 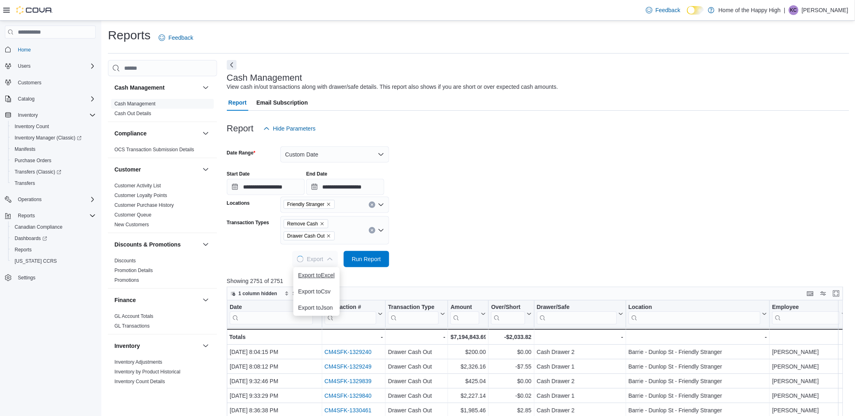 I want to click on a: CM4SFK-1329839, so click(x=348, y=381).